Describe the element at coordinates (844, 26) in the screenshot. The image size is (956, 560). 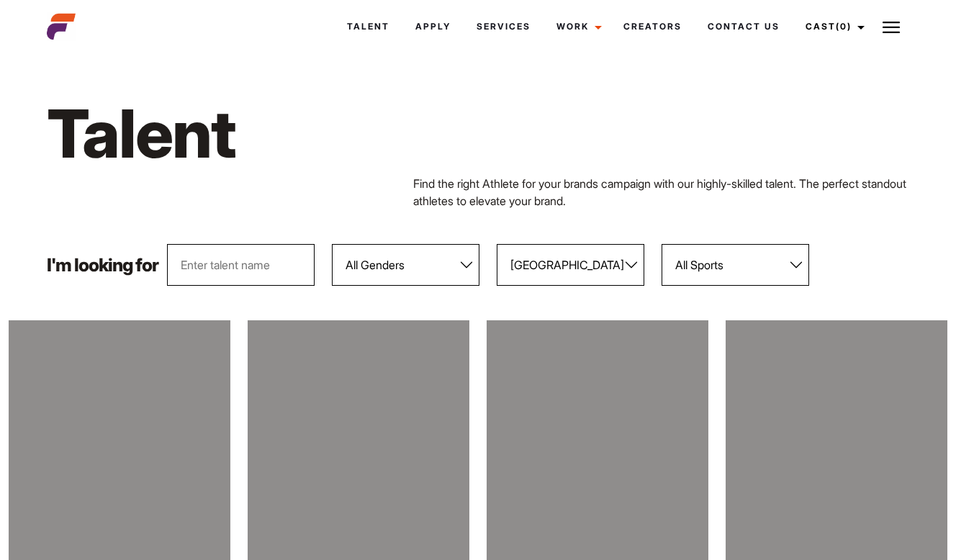
I see `span: (0)` at that location.